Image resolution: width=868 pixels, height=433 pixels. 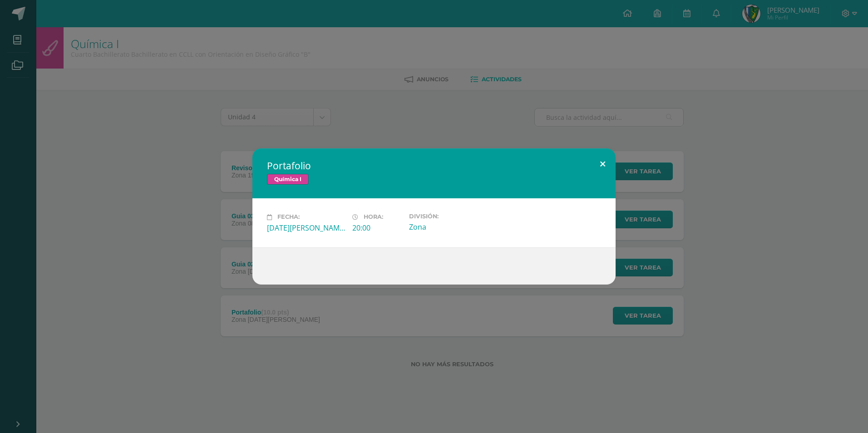 I want to click on label: División:, so click(x=448, y=216).